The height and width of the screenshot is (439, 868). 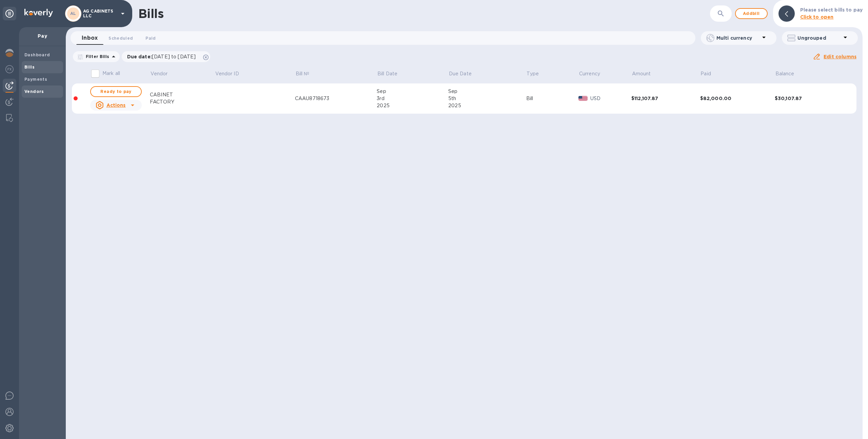 What do you see at coordinates (10, 70) in the screenshot?
I see `img: Foreign exchange` at bounding box center [10, 70].